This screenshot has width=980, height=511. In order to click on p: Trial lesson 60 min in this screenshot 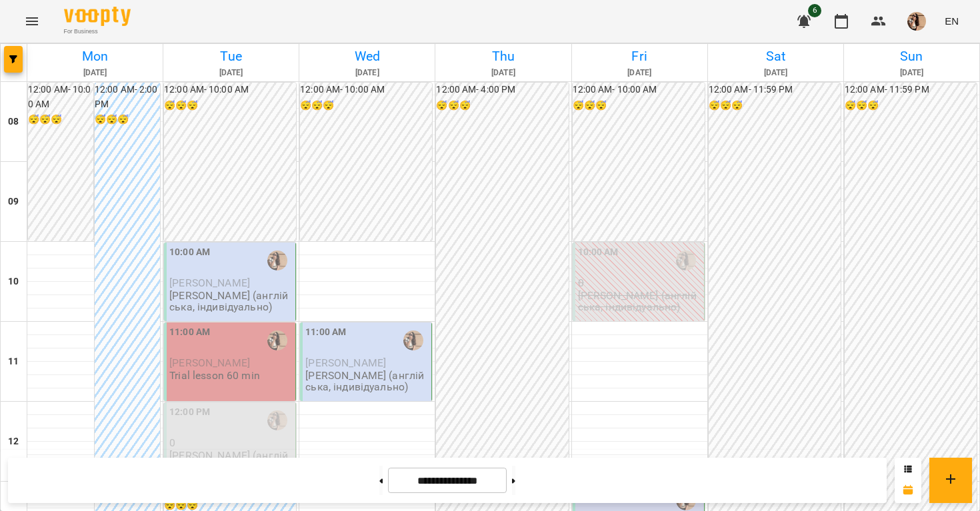, I will do `click(215, 375)`.